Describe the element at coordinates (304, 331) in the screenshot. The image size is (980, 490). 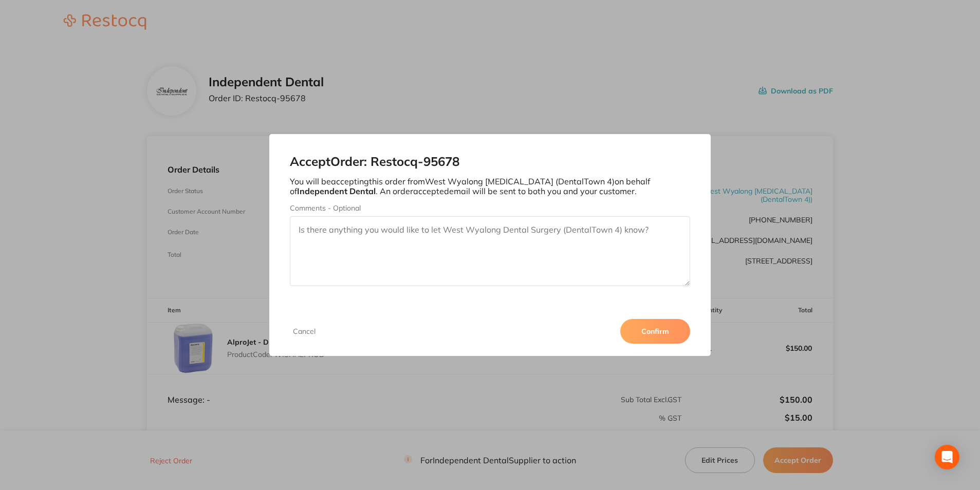
I see `button: Cancel` at that location.